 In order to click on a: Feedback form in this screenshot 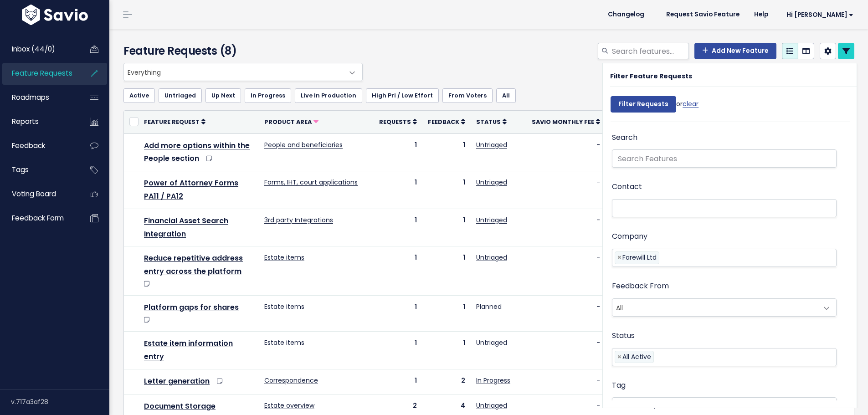, I will do `click(39, 218)`.